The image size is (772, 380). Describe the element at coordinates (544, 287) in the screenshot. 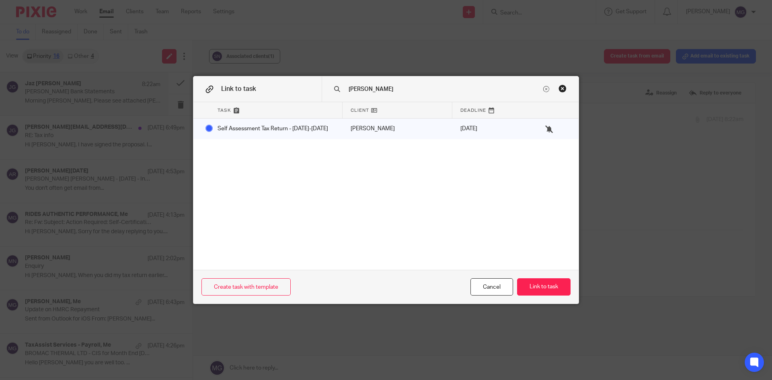

I see `button: Link to task` at that location.